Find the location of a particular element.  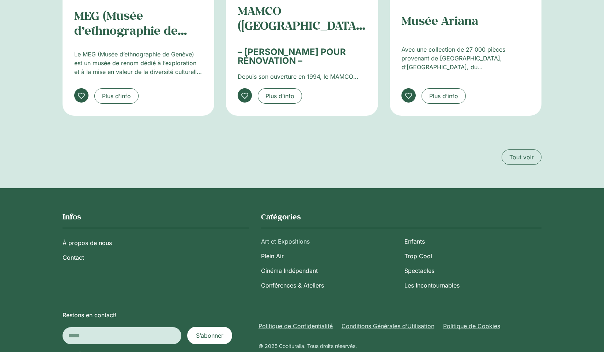

a: Plein Air is located at coordinates (330, 256).